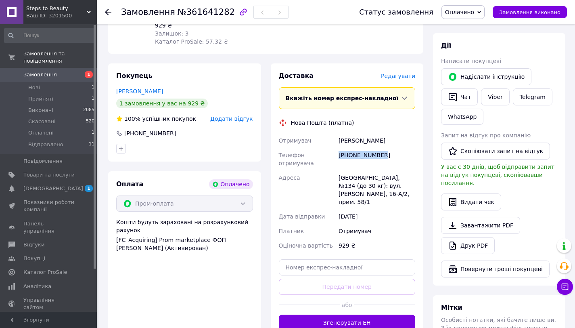  What do you see at coordinates (41, 99) in the screenshot?
I see `span: Прийняті` at bounding box center [41, 99].